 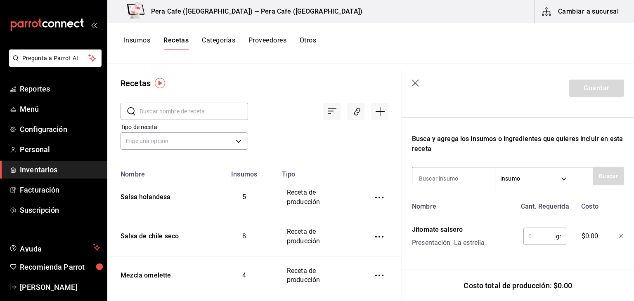 What do you see at coordinates (220, 43) in the screenshot?
I see `div: navigation tabs` at bounding box center [220, 43].